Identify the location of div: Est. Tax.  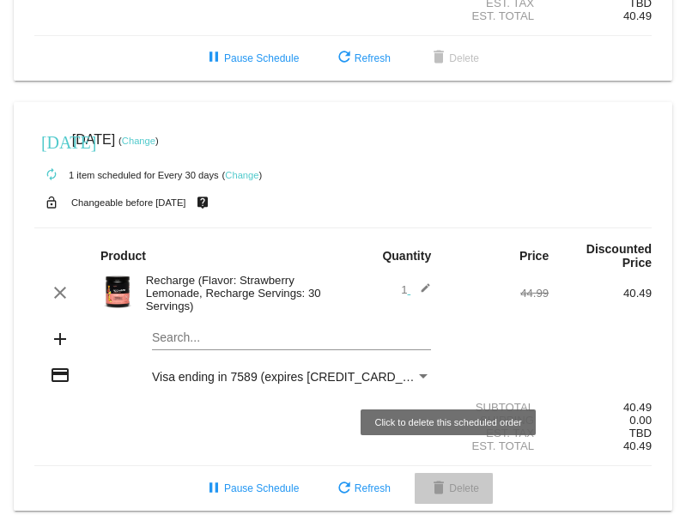
(497, 433).